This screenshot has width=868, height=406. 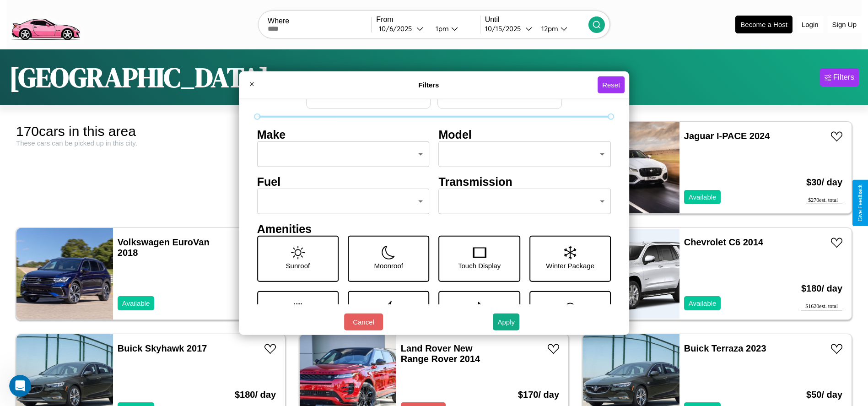 I want to click on h4: Fuel, so click(x=343, y=181).